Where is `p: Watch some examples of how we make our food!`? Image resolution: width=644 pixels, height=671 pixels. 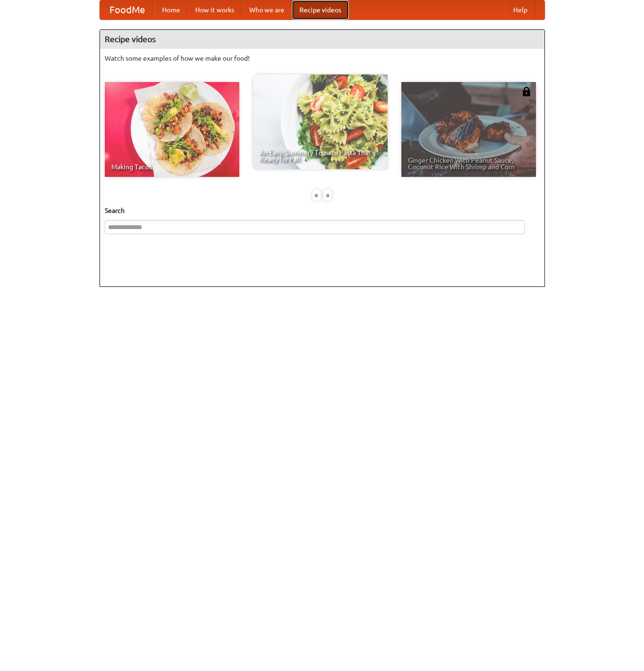
p: Watch some examples of how we make our food! is located at coordinates (322, 58).